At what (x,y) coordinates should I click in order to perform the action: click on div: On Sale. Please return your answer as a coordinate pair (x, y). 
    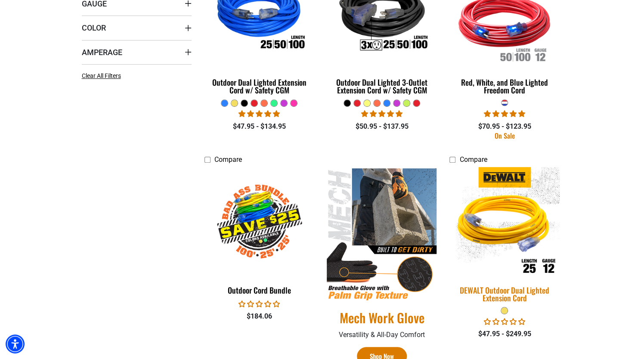
    Looking at the image, I should click on (504, 136).